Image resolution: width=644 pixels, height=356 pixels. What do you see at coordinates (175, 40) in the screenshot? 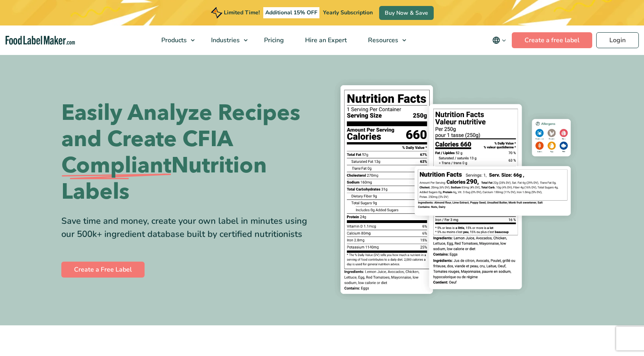
I see `a: Products` at bounding box center [175, 40].